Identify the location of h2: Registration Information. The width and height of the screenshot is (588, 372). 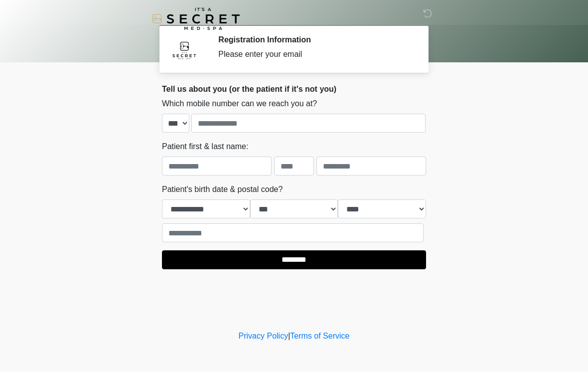
(314, 39).